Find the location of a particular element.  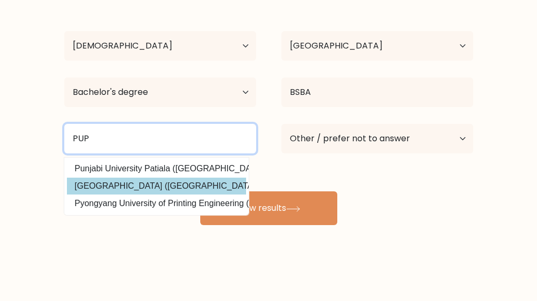

button: View results is located at coordinates (269, 208).